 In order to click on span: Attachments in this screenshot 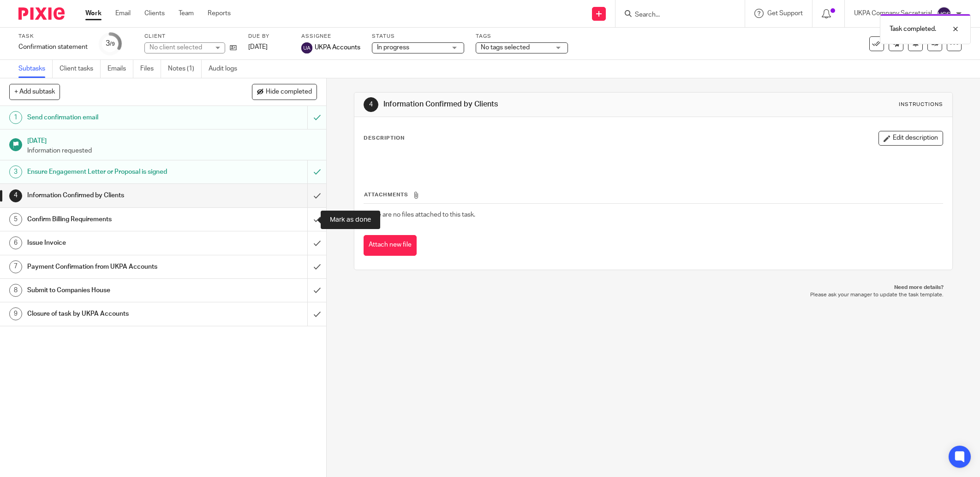, I will do `click(386, 194)`.